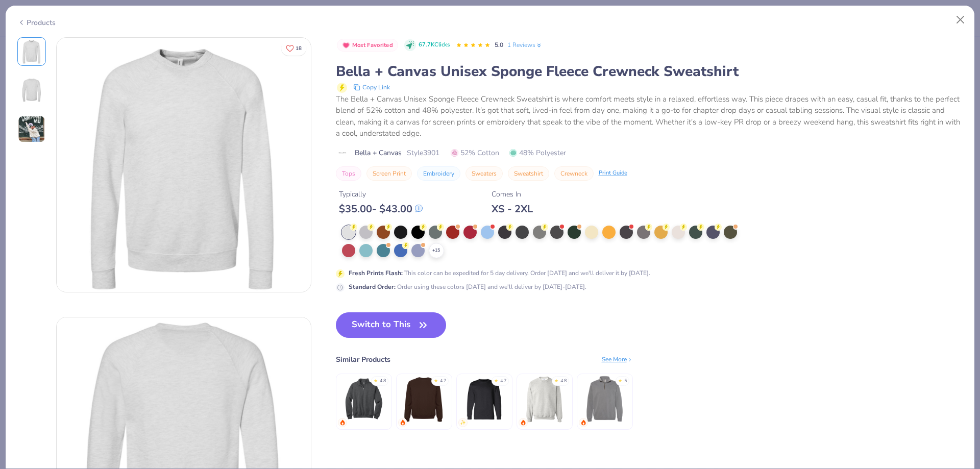 The height and width of the screenshot is (469, 980). What do you see at coordinates (484, 399) in the screenshot?
I see `img: Champion Adult Powerblend® Crewneck Sweatshirt` at bounding box center [484, 399].